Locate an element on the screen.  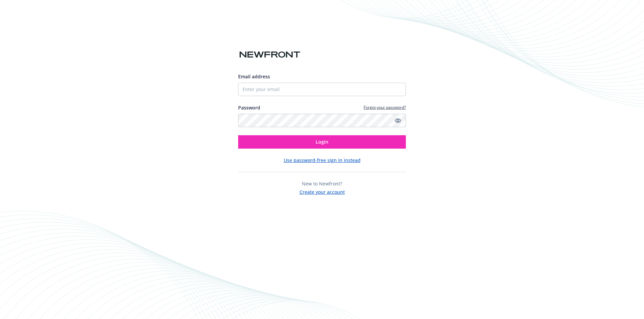
img: Newfront logo is located at coordinates (270, 54).